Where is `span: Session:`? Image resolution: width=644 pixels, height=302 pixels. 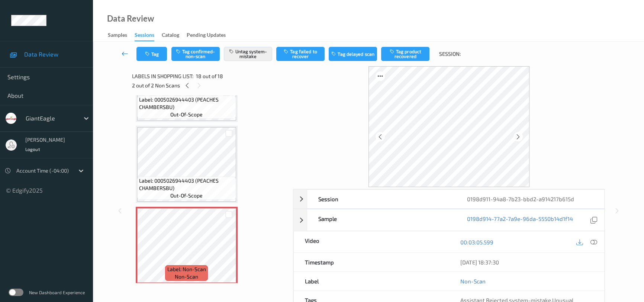 span: Session: is located at coordinates (449, 54).